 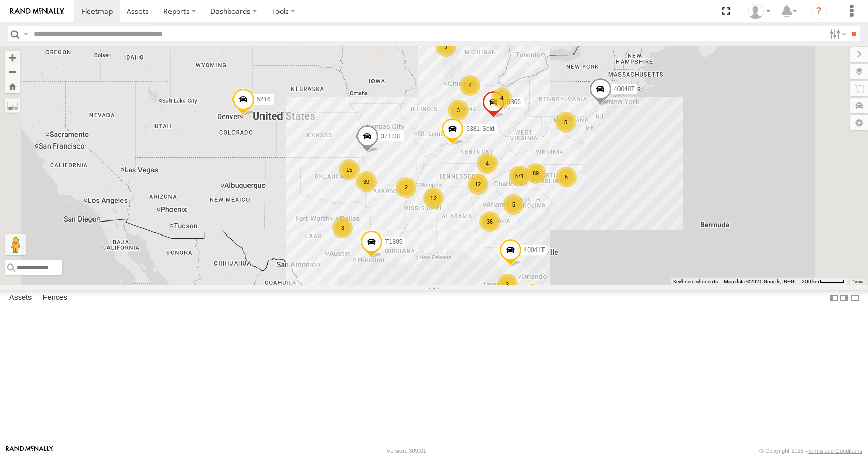 What do you see at coordinates (366, 182) in the screenshot?
I see `div: 30` at bounding box center [366, 182].